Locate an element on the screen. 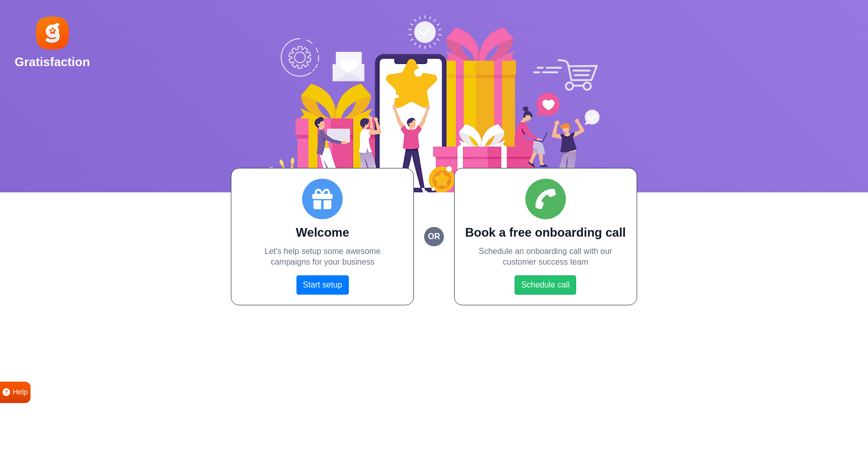  p: Schedule an onboarding call with our customer success team is located at coordinates (546, 257).